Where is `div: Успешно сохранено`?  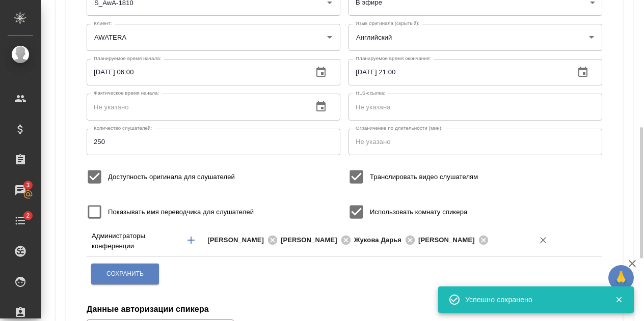 div: Успешно сохранено is located at coordinates (532, 300).